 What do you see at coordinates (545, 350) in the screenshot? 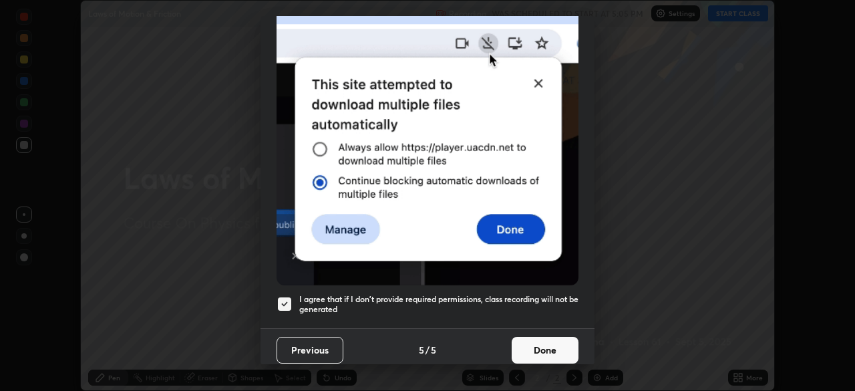
I see `button: Done` at bounding box center [545, 350].